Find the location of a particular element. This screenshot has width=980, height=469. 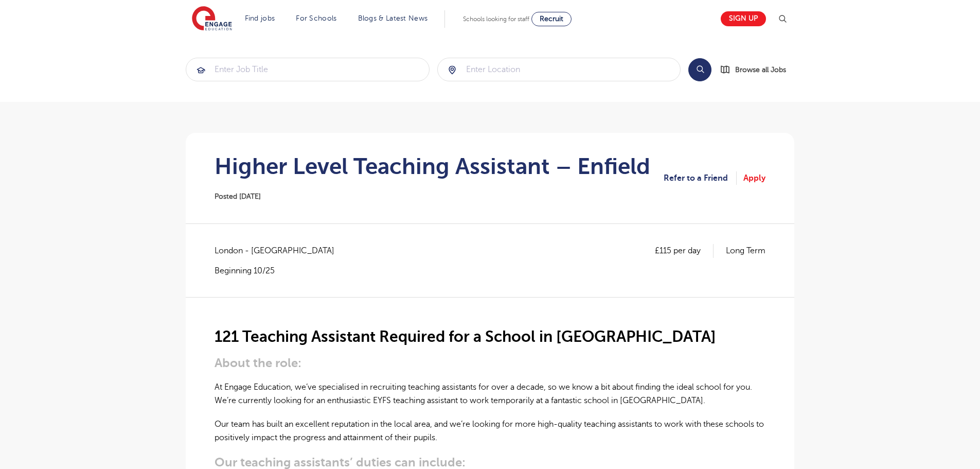

span: Browse all Jobs is located at coordinates (760, 69).